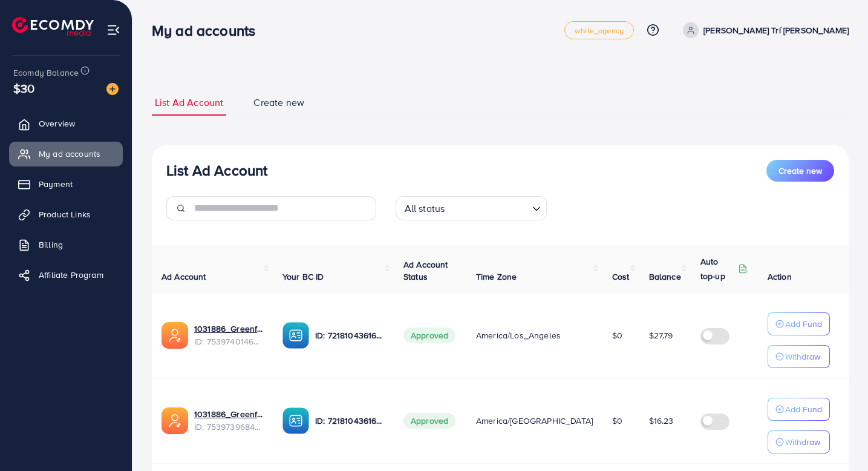 The height and width of the screenshot is (471, 868). I want to click on span: $16.23, so click(661, 421).